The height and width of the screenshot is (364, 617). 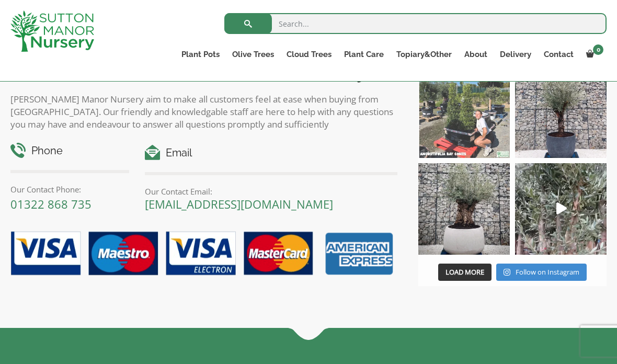 I want to click on img: Our elegant & picturesque Angustifolia Cones are an exquisite addition to your Bay Tree collectio..., so click(x=464, y=112).